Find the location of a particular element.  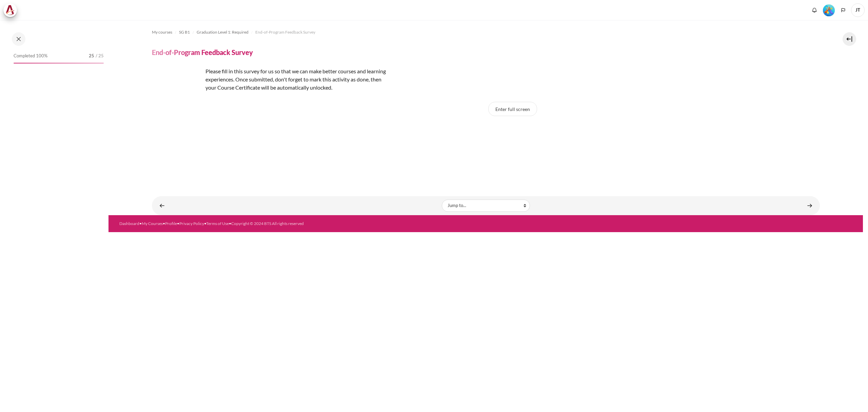

img: Level #5 is located at coordinates (829, 10).